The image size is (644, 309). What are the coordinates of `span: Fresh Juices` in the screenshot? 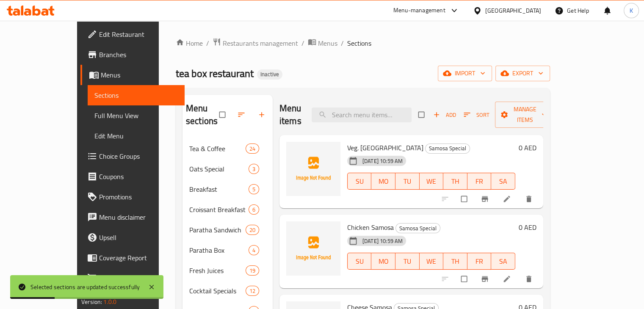 It's located at (217, 271).